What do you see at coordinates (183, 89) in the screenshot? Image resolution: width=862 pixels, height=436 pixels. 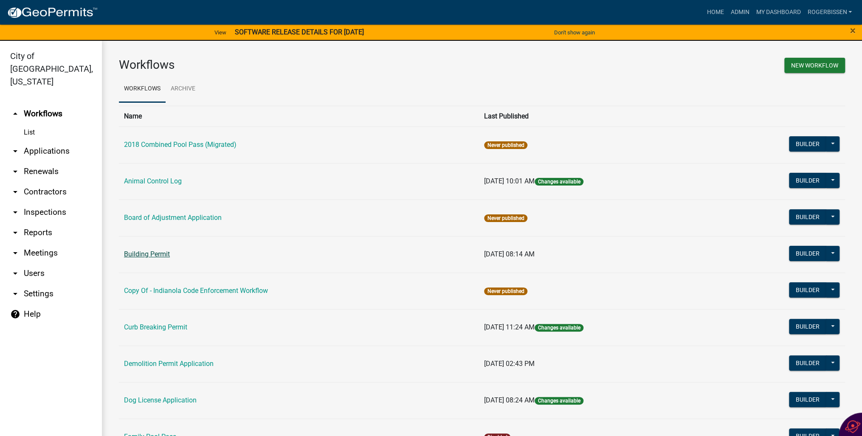 I see `a: Archive` at bounding box center [183, 89].